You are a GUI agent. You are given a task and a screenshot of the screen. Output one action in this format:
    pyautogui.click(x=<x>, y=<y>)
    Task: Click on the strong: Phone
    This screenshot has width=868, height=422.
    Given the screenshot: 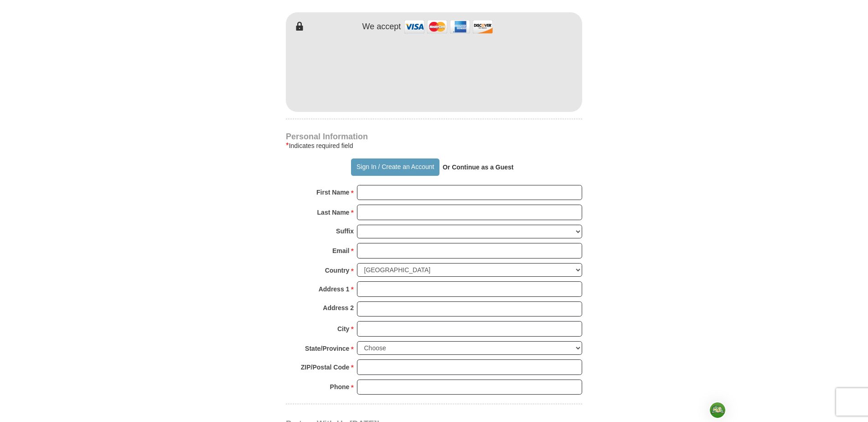 What is the action you would take?
    pyautogui.click(x=339, y=387)
    